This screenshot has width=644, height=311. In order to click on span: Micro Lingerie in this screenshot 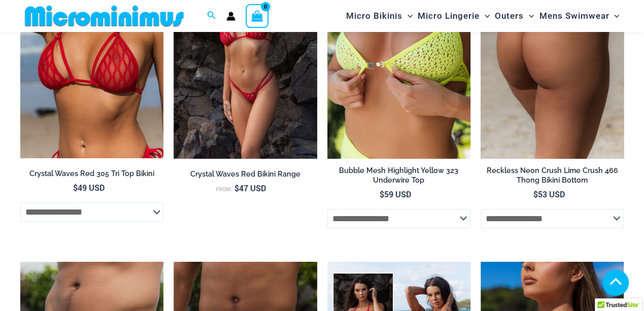, I will do `click(449, 16)`.